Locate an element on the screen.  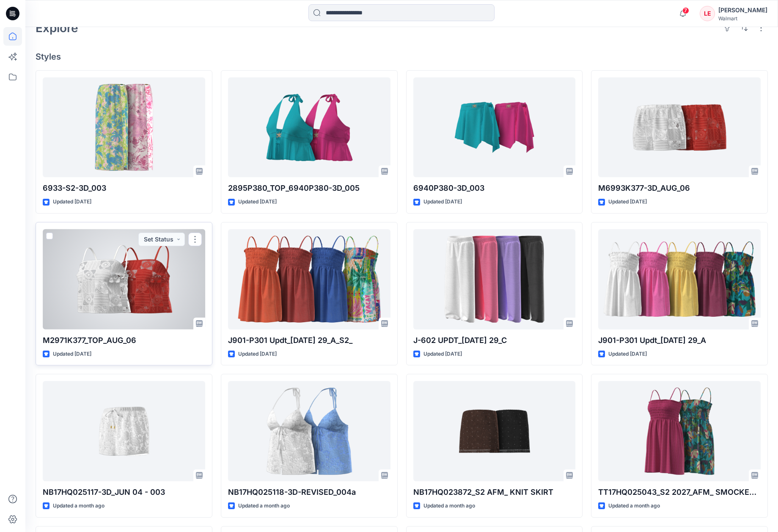
p: M2971K377_TOP_AUG_06 is located at coordinates (124, 340).